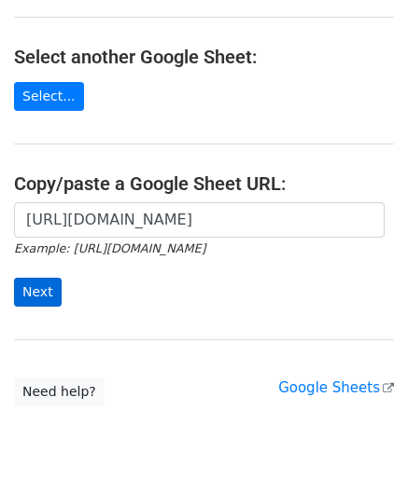  I want to click on h4: Copy/paste a Google Sheet URL:, so click(203, 184).